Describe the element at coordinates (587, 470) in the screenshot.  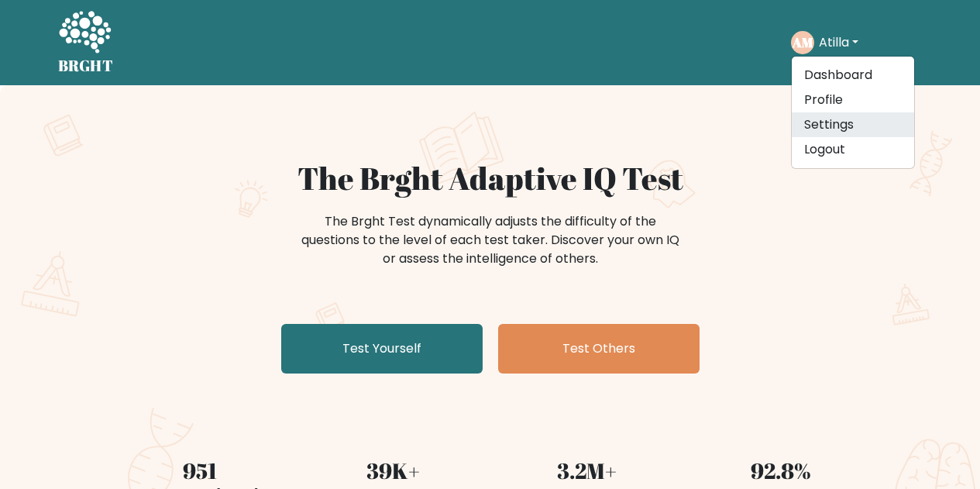
I see `div: 3.2M+` at that location.